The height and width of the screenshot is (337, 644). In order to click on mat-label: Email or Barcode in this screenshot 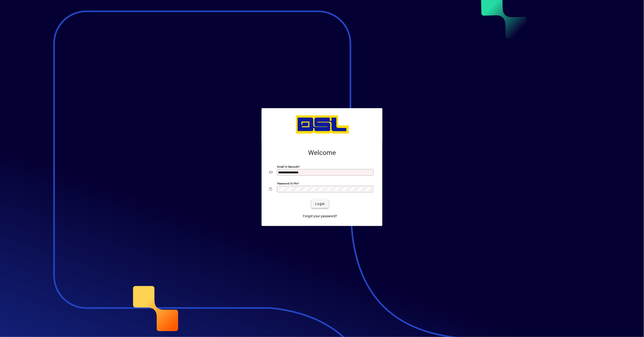, I will do `click(288, 167)`.